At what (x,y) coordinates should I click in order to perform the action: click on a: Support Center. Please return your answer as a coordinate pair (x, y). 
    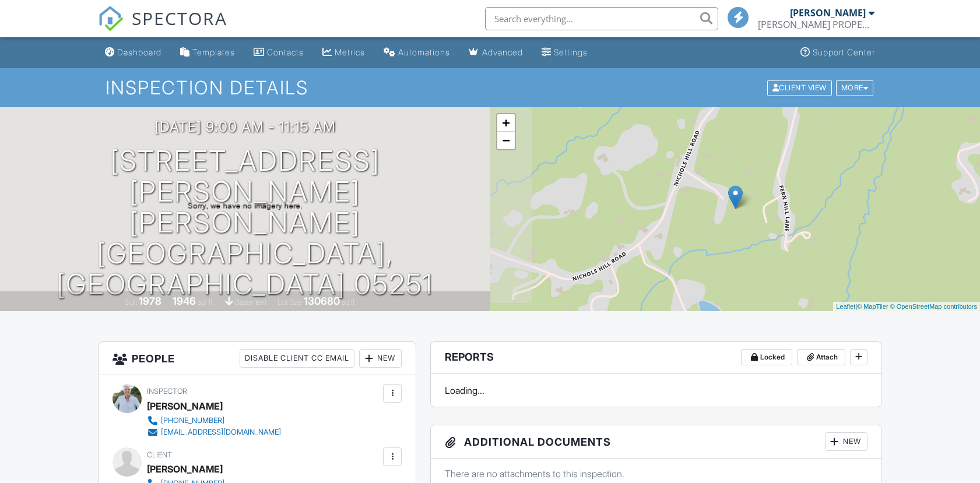
    Looking at the image, I should click on (838, 52).